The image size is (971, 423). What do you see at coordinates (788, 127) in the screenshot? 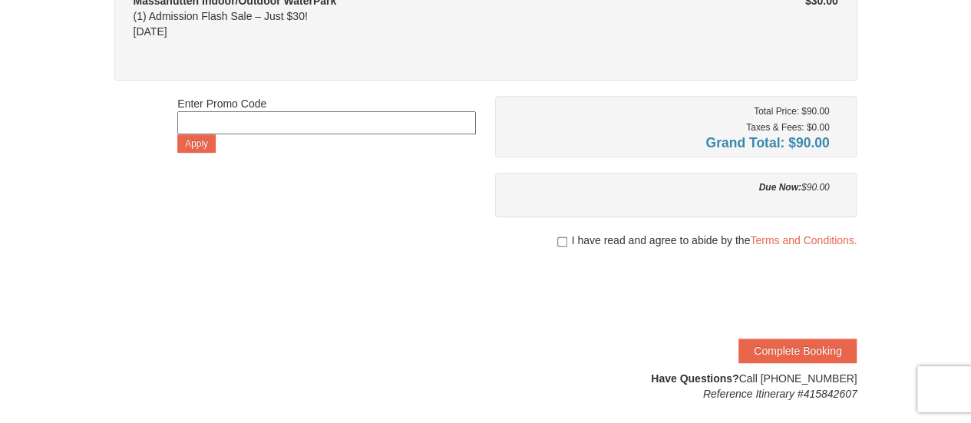
I see `small: Taxes & Fees: $0.00` at bounding box center [788, 127].